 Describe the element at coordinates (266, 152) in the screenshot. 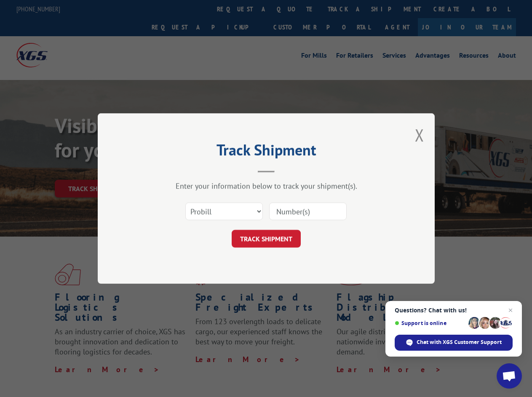

I see `h2: Track Shipment` at that location.